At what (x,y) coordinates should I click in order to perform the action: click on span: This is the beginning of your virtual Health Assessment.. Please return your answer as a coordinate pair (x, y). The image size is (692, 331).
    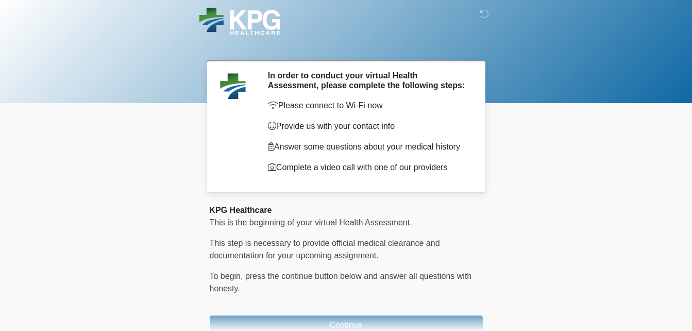
    Looking at the image, I should click on (311, 222).